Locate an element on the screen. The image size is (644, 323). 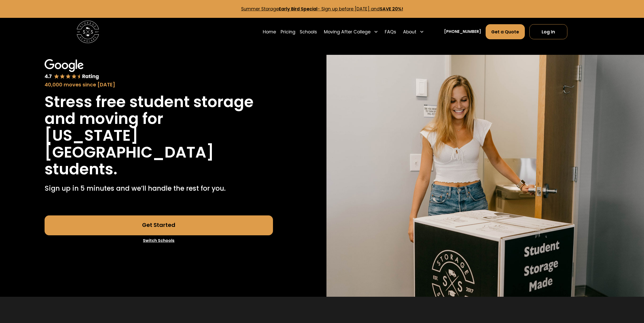
strong: SAVE 20%! is located at coordinates (391, 9).